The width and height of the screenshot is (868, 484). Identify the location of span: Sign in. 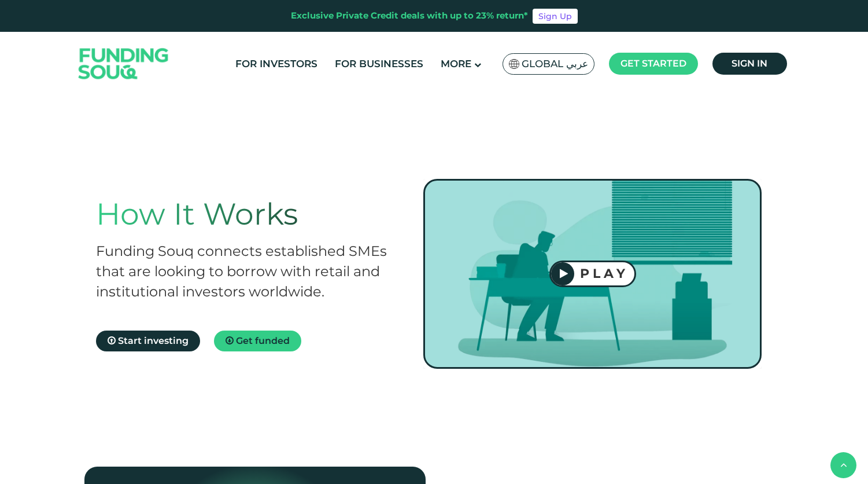
(749, 63).